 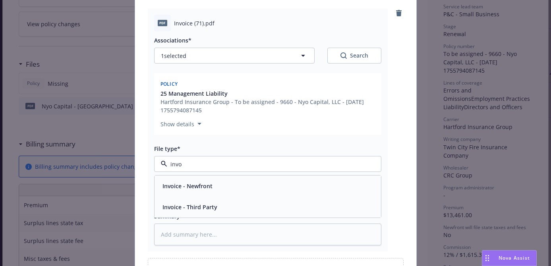 What do you see at coordinates (181, 124) in the screenshot?
I see `button: Show details` at bounding box center [181, 124].